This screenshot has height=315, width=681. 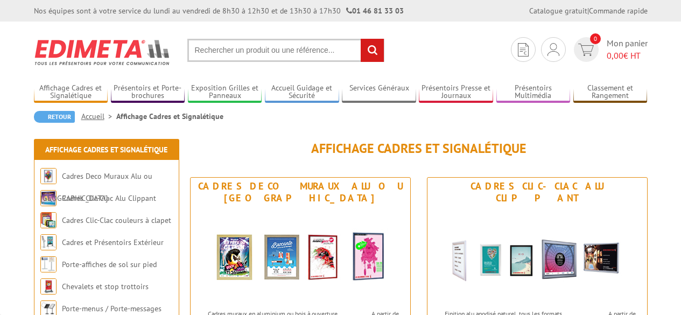 What do you see at coordinates (627, 49) in the screenshot?
I see `span: Mon panier` at bounding box center [627, 49].